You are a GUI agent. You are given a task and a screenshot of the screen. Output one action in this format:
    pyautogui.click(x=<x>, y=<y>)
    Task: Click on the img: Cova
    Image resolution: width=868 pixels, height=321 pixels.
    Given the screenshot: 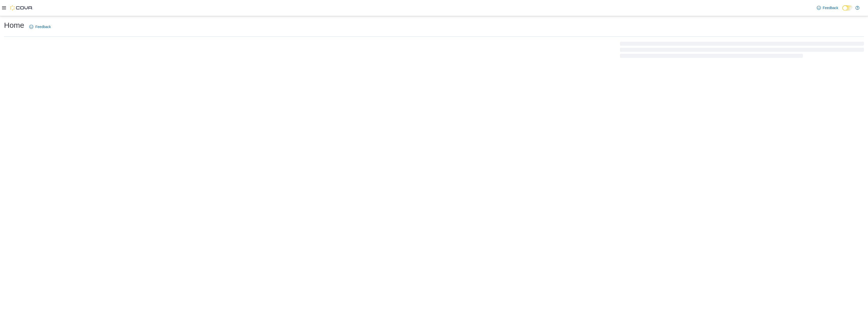 What is the action you would take?
    pyautogui.click(x=22, y=8)
    